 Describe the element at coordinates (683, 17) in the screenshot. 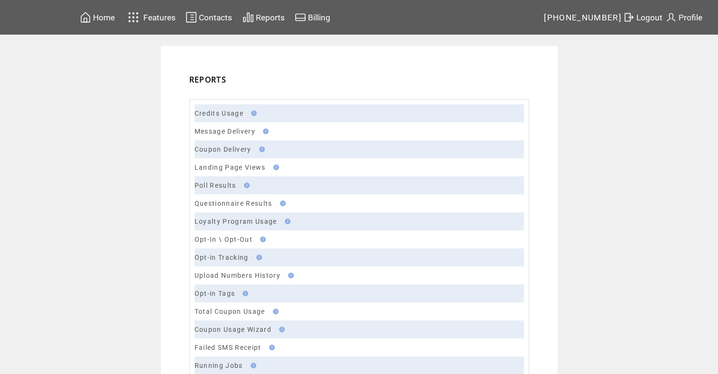

I see `a: Profile` at that location.